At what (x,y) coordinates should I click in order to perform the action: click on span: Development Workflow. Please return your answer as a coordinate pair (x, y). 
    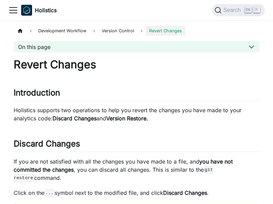
    Looking at the image, I should click on (62, 31).